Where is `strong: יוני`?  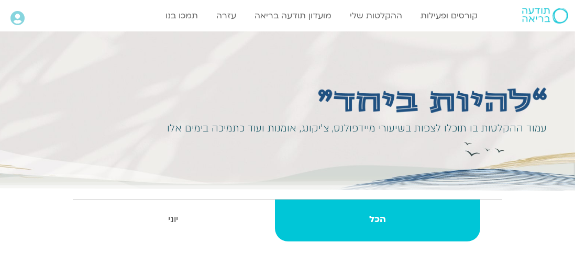
strong: יוני is located at coordinates (173, 219).